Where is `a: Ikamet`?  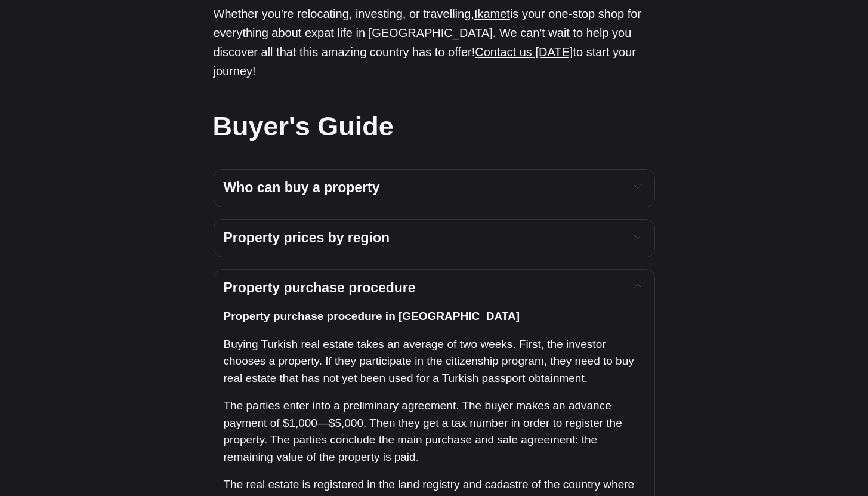
a: Ikamet is located at coordinates (492, 14).